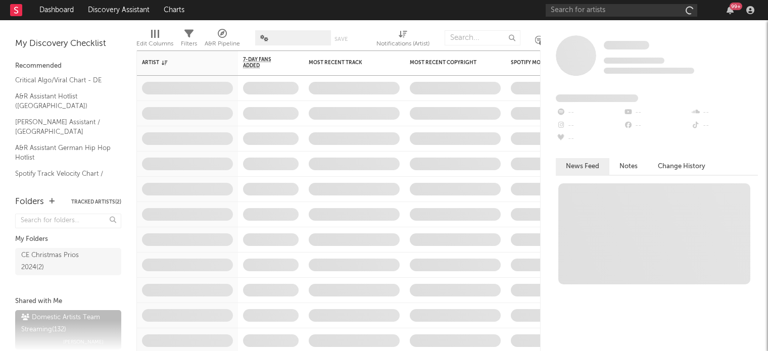 The height and width of the screenshot is (351, 768). What do you see at coordinates (736, 6) in the screenshot?
I see `div: 99 +` at bounding box center [736, 6].